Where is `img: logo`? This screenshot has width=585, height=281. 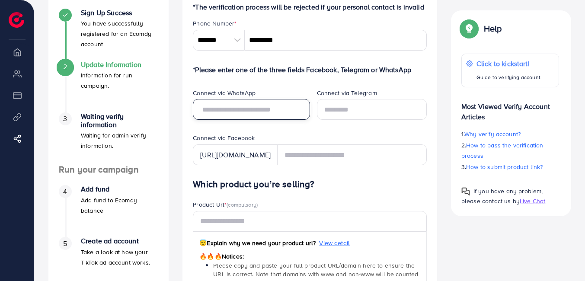 img: logo is located at coordinates (16, 20).